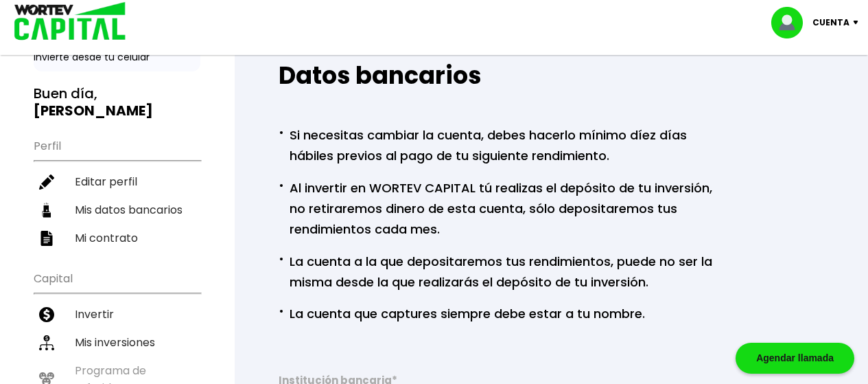 The height and width of the screenshot is (384, 868). I want to click on img: invertir-icon.b3b967d7.svg, so click(46, 315).